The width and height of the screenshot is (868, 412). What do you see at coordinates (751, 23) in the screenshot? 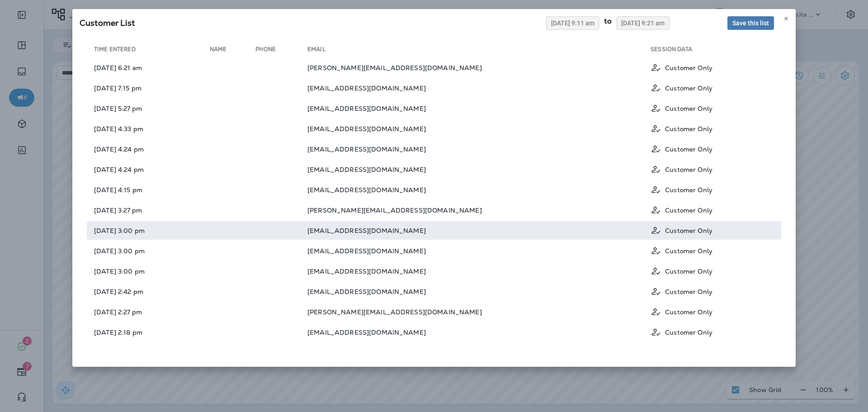
I see `button: Save this list` at bounding box center [751, 23].